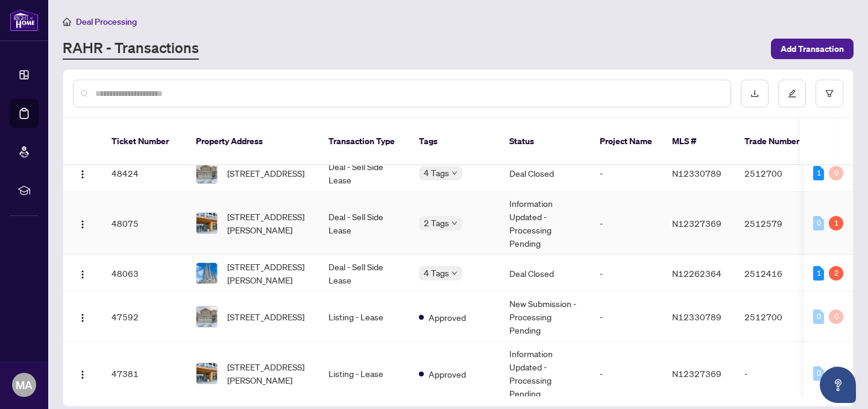 This screenshot has width=868, height=409. Describe the element at coordinates (829, 93) in the screenshot. I see `span: filter` at that location.